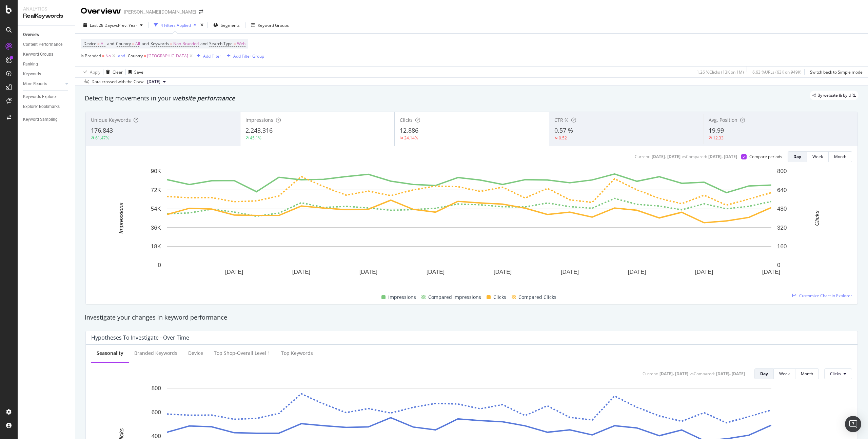 This screenshot has height=439, width=868. Describe the element at coordinates (411, 137) in the screenshot. I see `div: 24.14%` at that location.